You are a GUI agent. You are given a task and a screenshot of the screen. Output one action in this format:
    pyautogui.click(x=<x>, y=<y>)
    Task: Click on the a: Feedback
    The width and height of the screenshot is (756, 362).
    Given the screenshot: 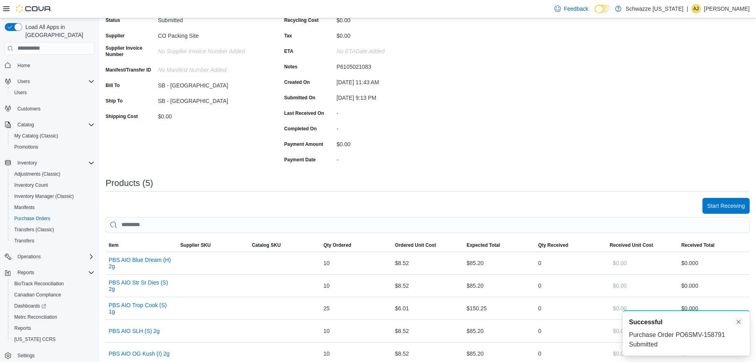 What is the action you would take?
    pyautogui.click(x=571, y=9)
    